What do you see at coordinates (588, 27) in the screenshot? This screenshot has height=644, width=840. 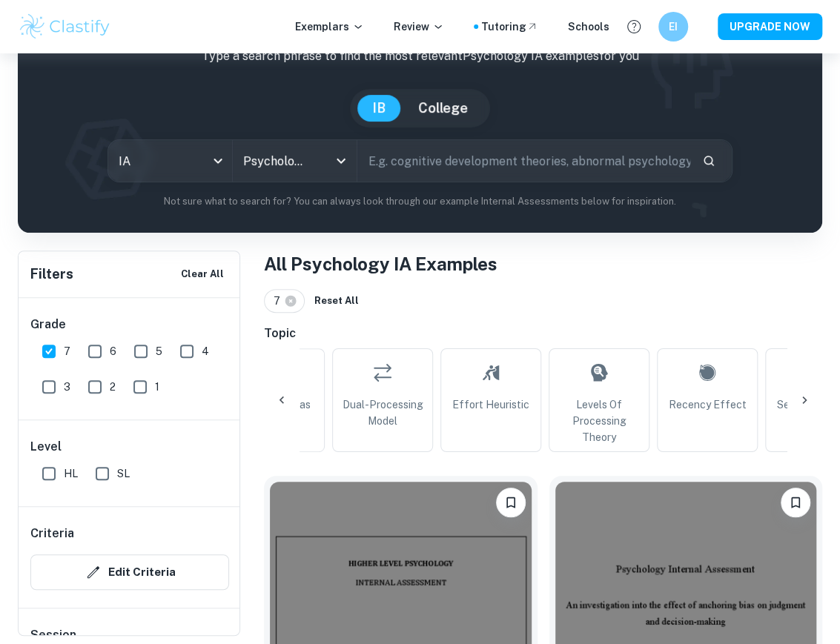 I see `a: Schools` at bounding box center [588, 27].